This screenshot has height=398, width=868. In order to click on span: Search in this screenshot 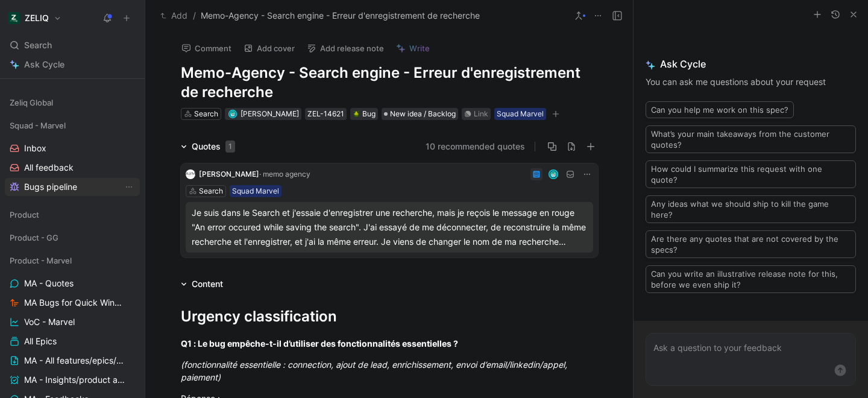, I will do `click(38, 45)`.